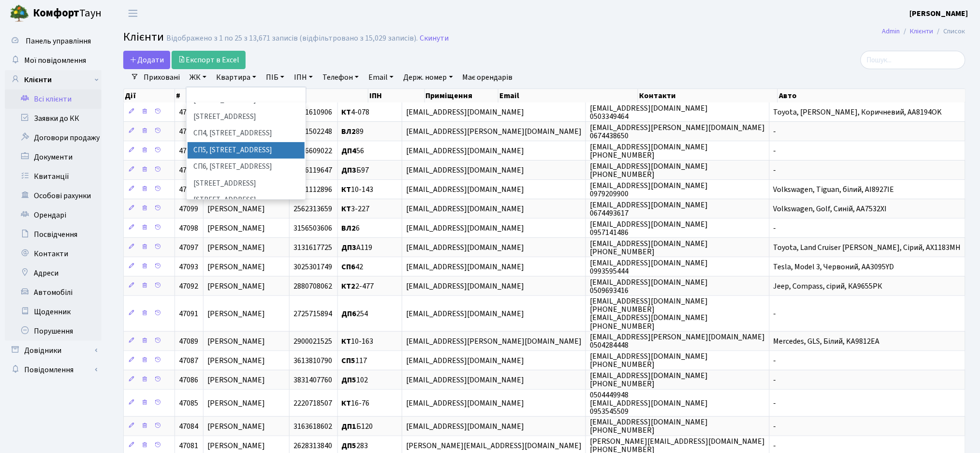 The width and height of the screenshot is (980, 453). Describe the element at coordinates (351, 228) in the screenshot. I see `span: 6` at that location.